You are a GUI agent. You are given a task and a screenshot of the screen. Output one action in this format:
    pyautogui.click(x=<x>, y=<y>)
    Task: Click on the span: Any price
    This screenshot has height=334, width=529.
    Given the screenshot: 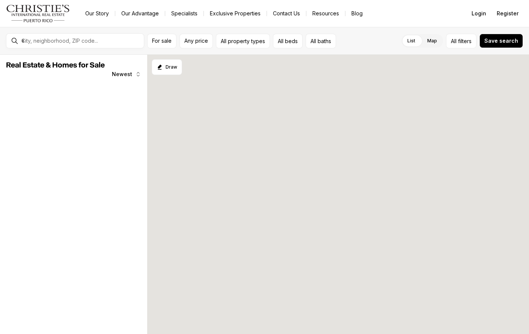 What is the action you would take?
    pyautogui.click(x=196, y=41)
    